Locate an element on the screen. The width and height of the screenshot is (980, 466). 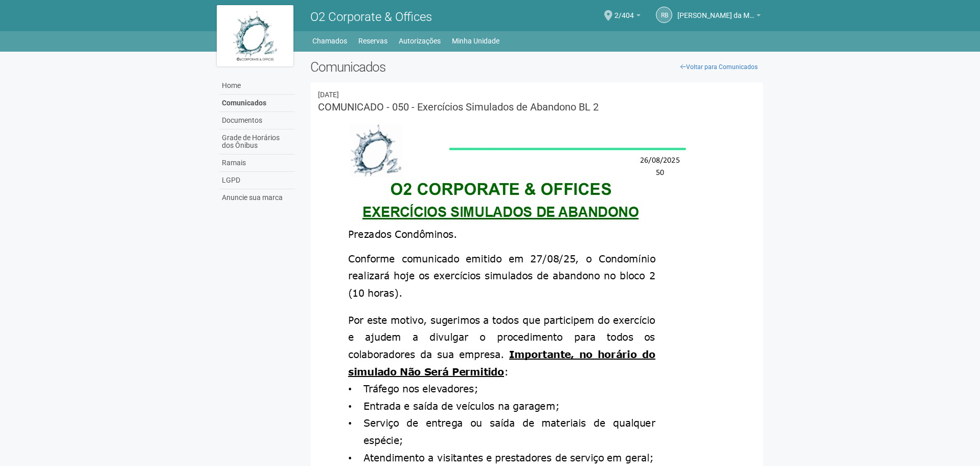
a: Ramais is located at coordinates (257, 163).